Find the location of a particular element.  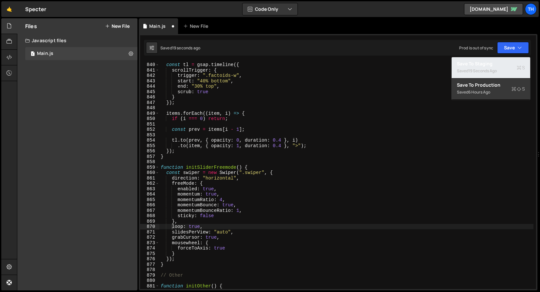

a: Th is located at coordinates (531, 9).